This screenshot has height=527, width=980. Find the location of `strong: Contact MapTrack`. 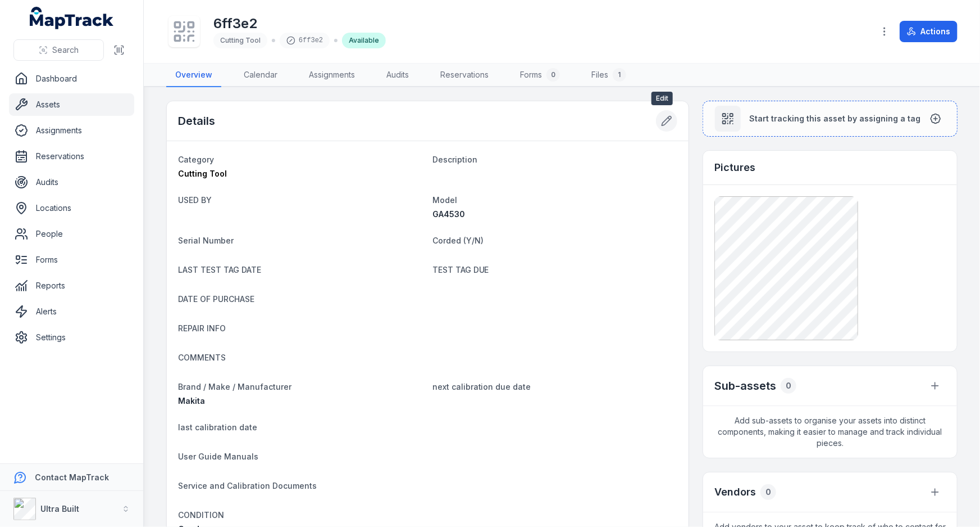

strong: Contact MapTrack is located at coordinates (72, 476).